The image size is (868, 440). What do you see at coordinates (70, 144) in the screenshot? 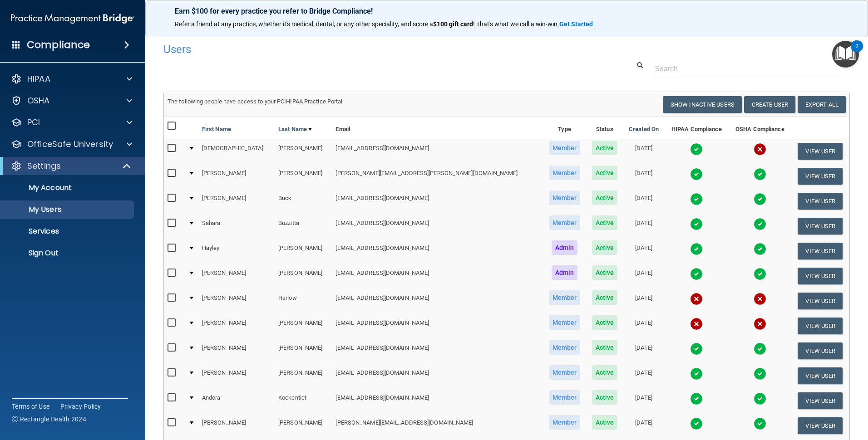
I see `p: OfficeSafe University` at bounding box center [70, 144].